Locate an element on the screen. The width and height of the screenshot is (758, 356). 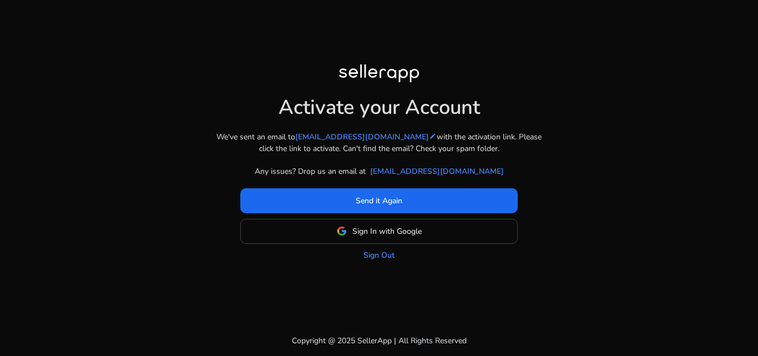
h1: Activate your Account is located at coordinates (379, 103).